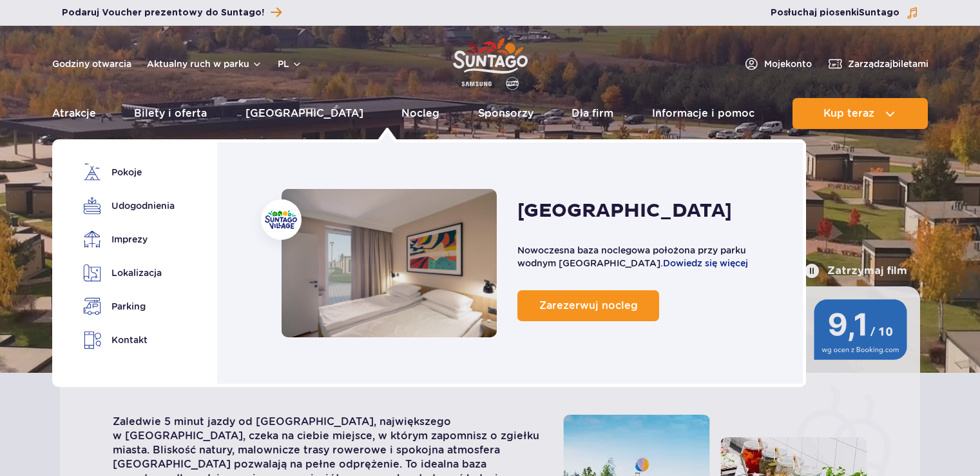  Describe the element at coordinates (848, 113) in the screenshot. I see `span: Kup teraz` at that location.